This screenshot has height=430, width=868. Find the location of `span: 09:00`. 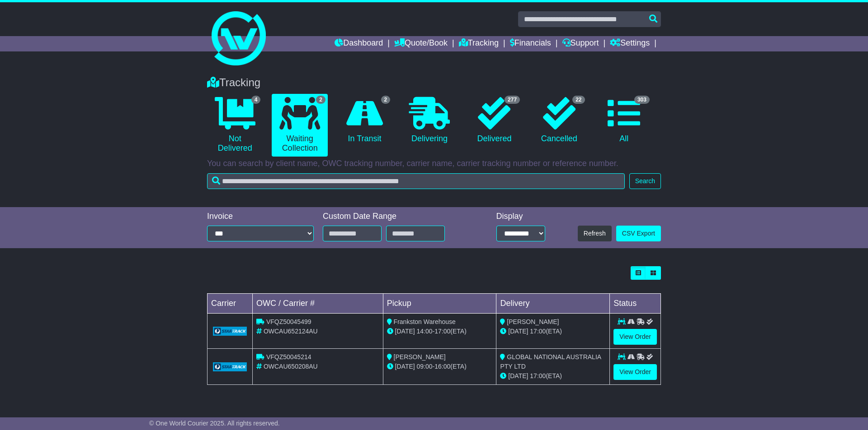

span: 09:00 is located at coordinates (424, 366).